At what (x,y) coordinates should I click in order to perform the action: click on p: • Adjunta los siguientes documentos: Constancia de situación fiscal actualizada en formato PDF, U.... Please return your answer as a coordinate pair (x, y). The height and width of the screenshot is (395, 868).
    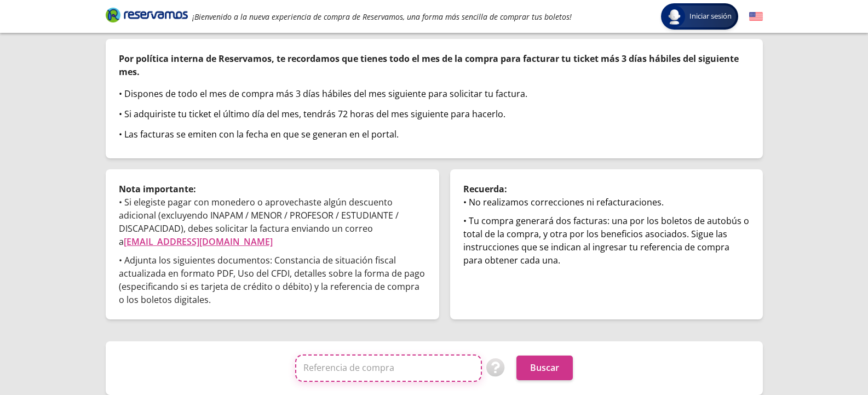
    Looking at the image, I should click on (272, 280).